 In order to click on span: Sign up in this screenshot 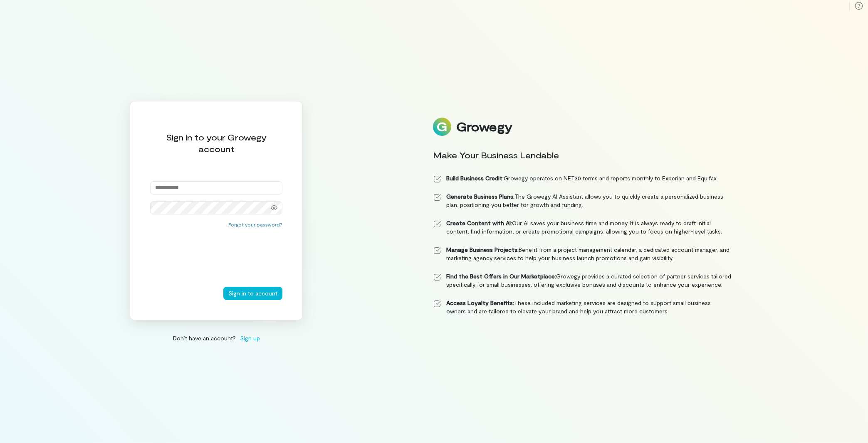, I will do `click(250, 338)`.